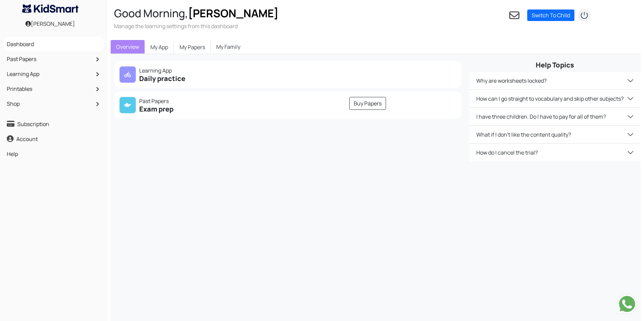 The image size is (644, 321). What do you see at coordinates (201, 109) in the screenshot?
I see `h5: Exam prep` at bounding box center [201, 109].